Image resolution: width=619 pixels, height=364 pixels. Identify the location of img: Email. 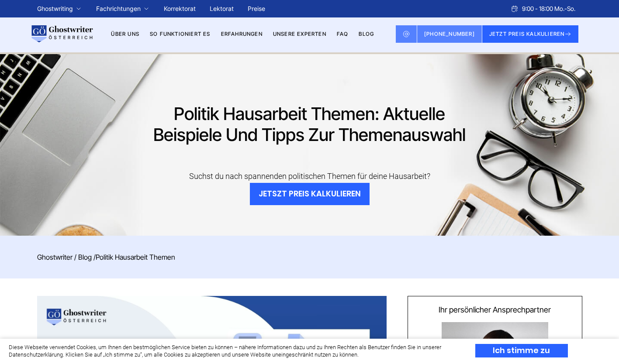
(406, 34).